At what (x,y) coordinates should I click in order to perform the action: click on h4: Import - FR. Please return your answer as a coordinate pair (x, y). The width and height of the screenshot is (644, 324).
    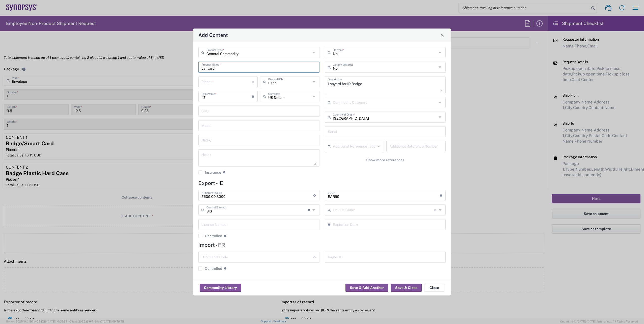
    Looking at the image, I should click on (322, 245).